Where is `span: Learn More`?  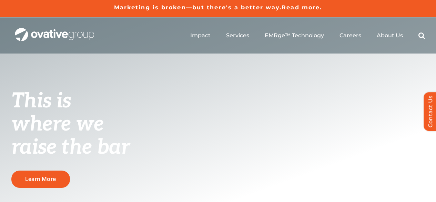 span: Learn More is located at coordinates (40, 179).